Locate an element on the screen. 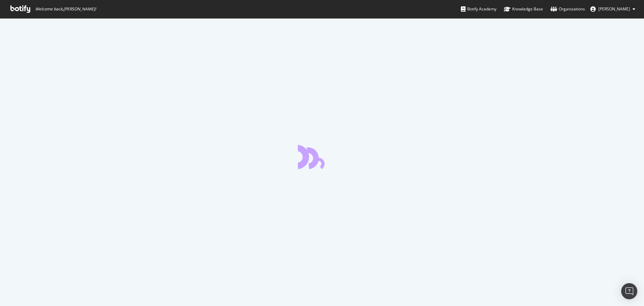 The width and height of the screenshot is (644, 306). div: animation is located at coordinates (322, 157).